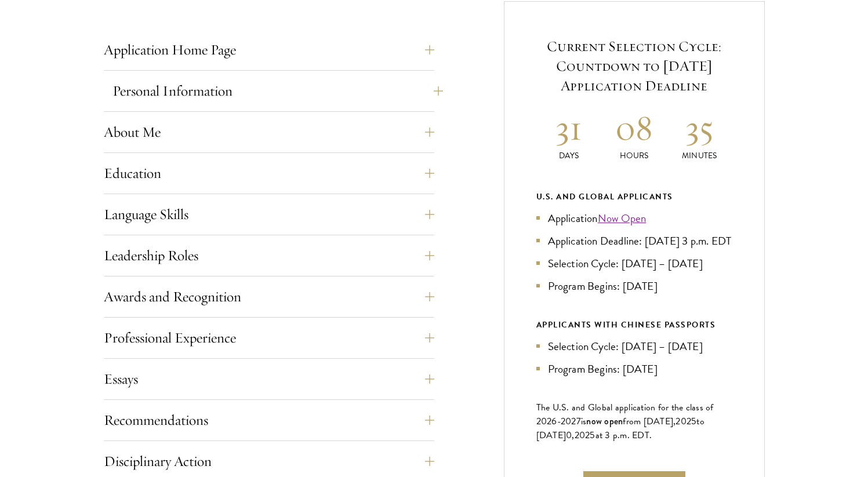 The height and width of the screenshot is (477, 868). I want to click on li: Application, so click(634, 218).